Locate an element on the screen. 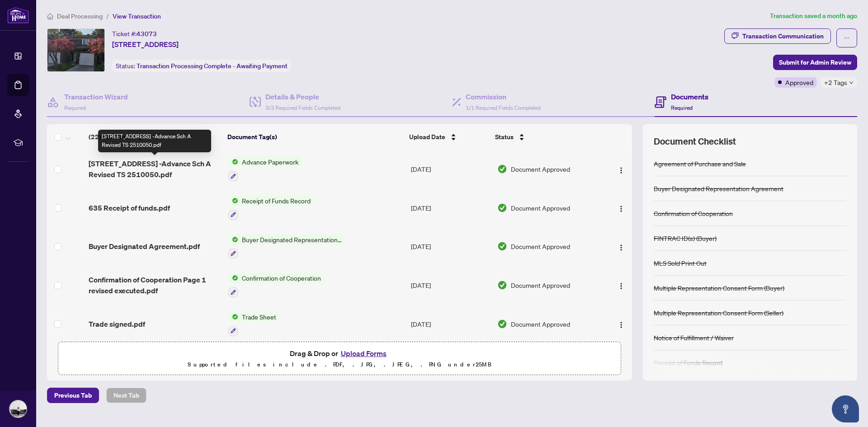 The width and height of the screenshot is (868, 427). div: Ticket #: is located at coordinates (135, 33).